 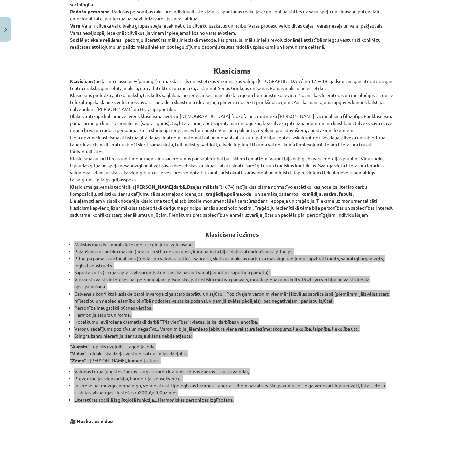 I want to click on p: " " - episks dzejolis, traģēdija, oda; " " - didaktiskā dzeja, vēstule, satīra, mīlas dzejolis; "..., so click(x=232, y=353).